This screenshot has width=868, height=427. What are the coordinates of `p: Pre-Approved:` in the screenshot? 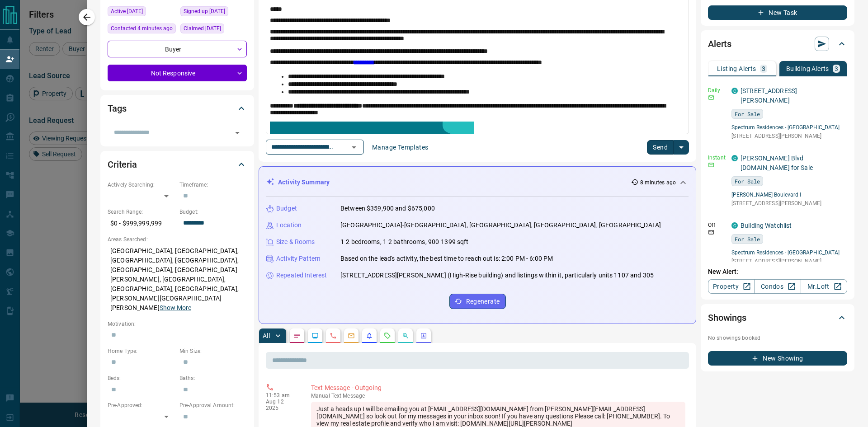 It's located at (141, 405).